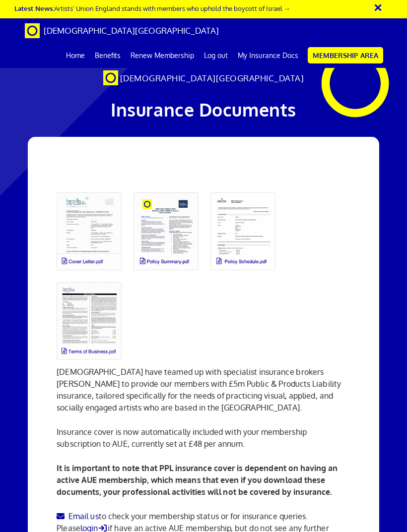 The height and width of the screenshot is (532, 407). What do you see at coordinates (197, 480) in the screenshot?
I see `b: It is important to note that PPL insurance cover is dependent on having an active AUE membership,...` at bounding box center [197, 480].